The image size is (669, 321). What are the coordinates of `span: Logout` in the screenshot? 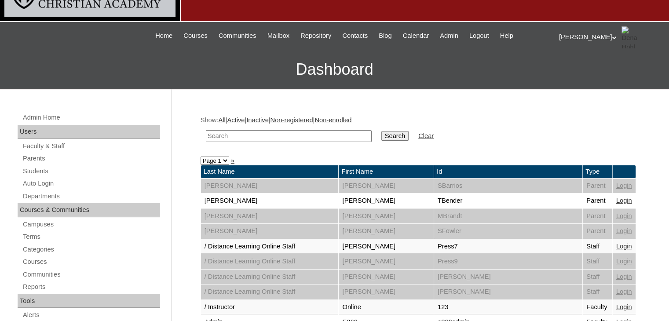 It's located at (479, 36).